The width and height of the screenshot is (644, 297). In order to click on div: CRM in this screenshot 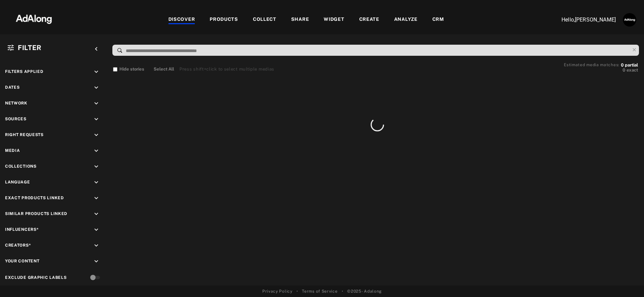, I will do `click(438, 20)`.